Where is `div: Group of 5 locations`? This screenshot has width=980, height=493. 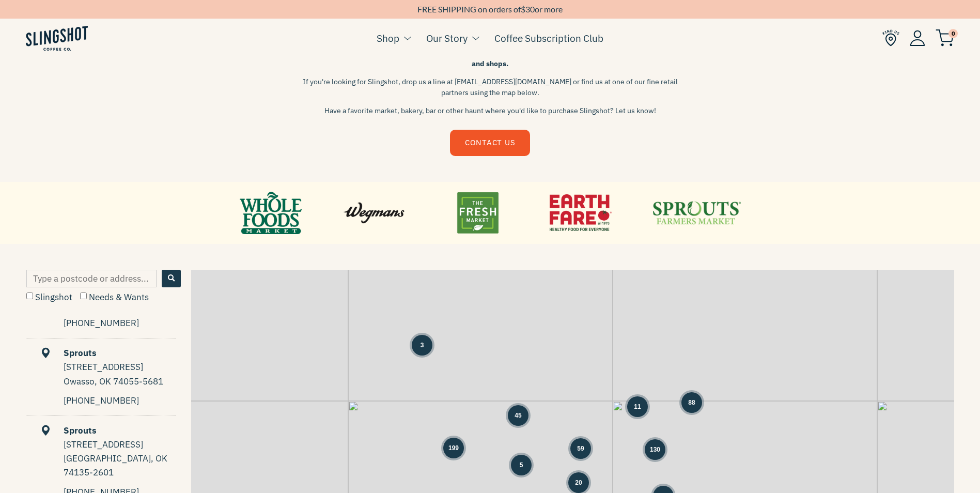 div: Group of 5 locations is located at coordinates (521, 465).